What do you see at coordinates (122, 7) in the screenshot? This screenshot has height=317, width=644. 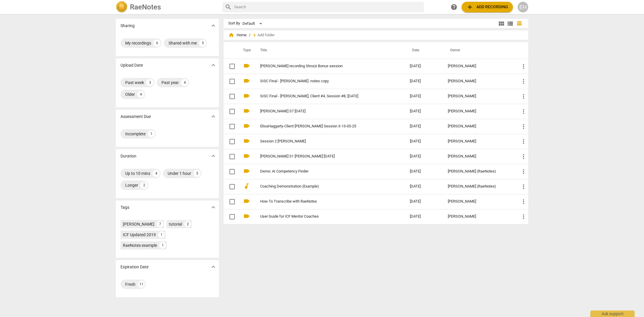 I see `img: Logo` at bounding box center [122, 7].